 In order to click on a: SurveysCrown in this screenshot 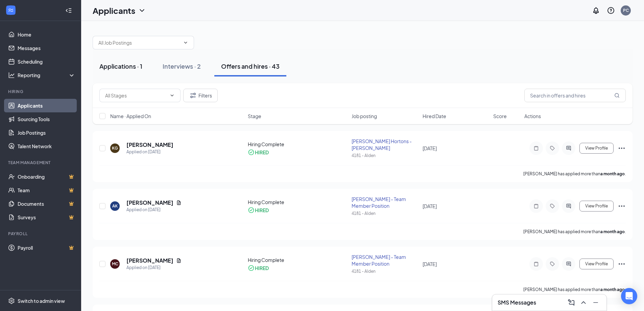, I will do `click(47, 217)`.